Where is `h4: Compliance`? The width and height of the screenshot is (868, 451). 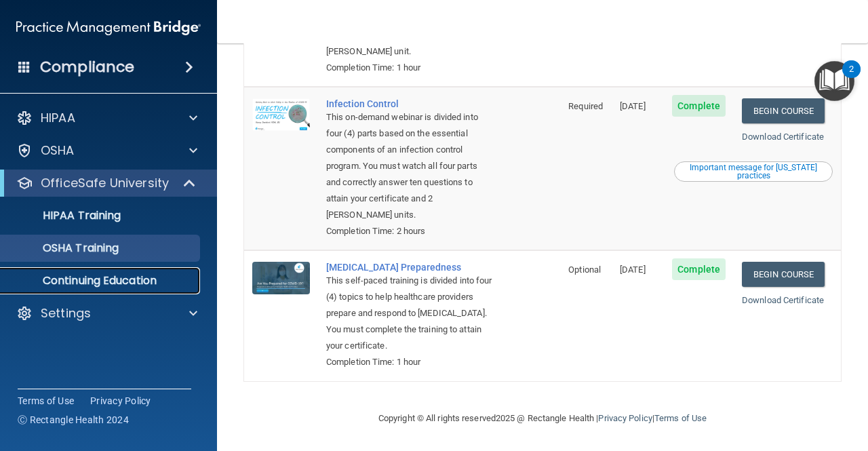 h4: Compliance is located at coordinates (87, 67).